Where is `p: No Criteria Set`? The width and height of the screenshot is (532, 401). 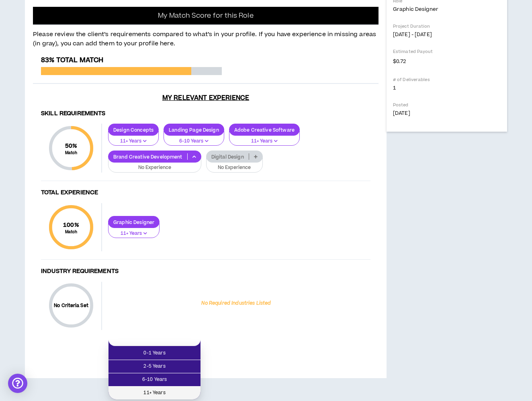 p: No Criteria Set is located at coordinates (71, 305).